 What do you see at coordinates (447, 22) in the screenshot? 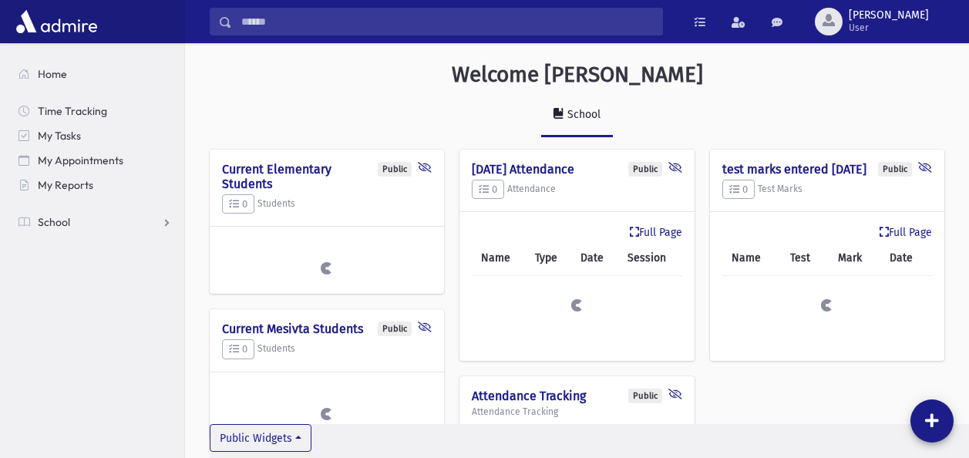
I see `input: Search` at bounding box center [447, 22].